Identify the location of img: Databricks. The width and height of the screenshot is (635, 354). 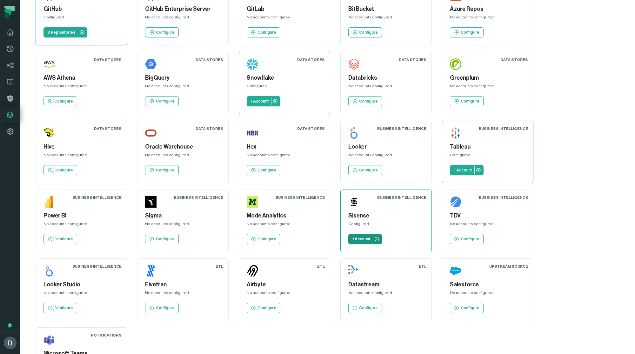
(354, 64).